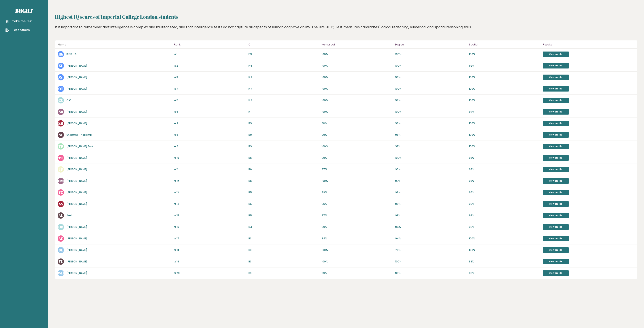 The height and width of the screenshot is (328, 644). What do you see at coordinates (210, 169) in the screenshot?
I see `p: #11` at bounding box center [210, 169].